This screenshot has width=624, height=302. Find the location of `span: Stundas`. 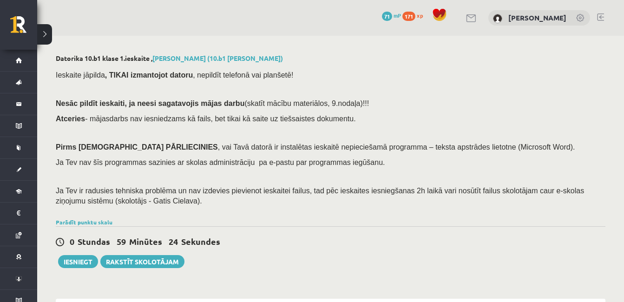

span: Stundas is located at coordinates (94, 241).